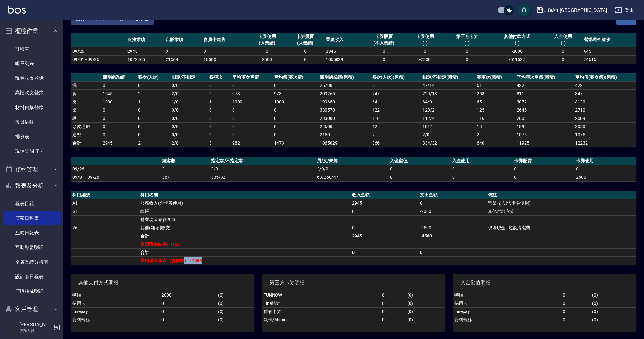 Image resolution: width=644 pixels, height=339 pixels. Describe the element at coordinates (219, 143) in the screenshot. I see `td: 3` at that location.